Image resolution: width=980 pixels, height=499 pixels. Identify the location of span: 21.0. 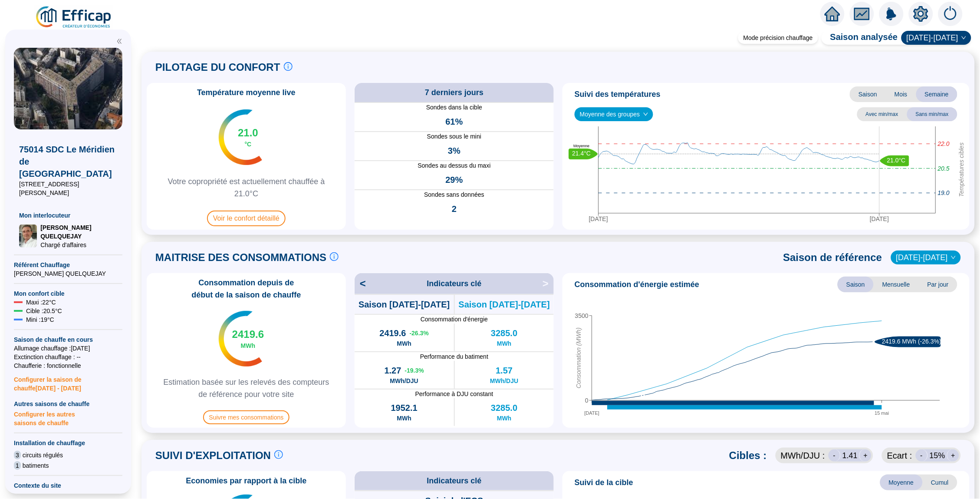
(247, 133).